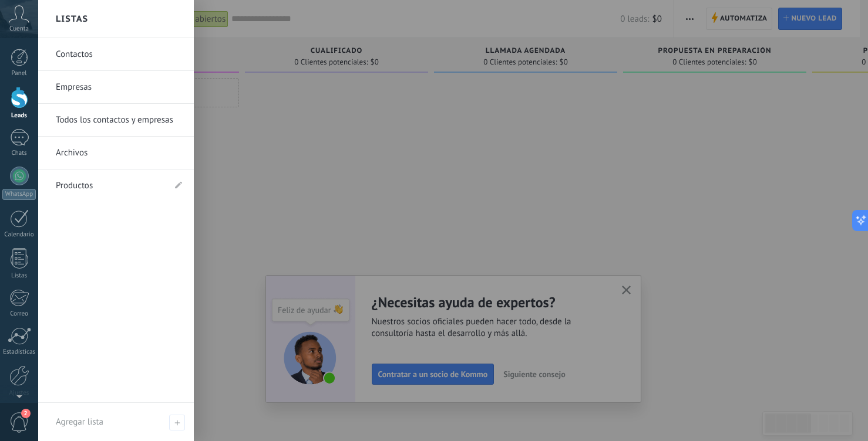 The width and height of the screenshot is (868, 441). What do you see at coordinates (20, 73) in the screenshot?
I see `div: Panel` at bounding box center [20, 73].